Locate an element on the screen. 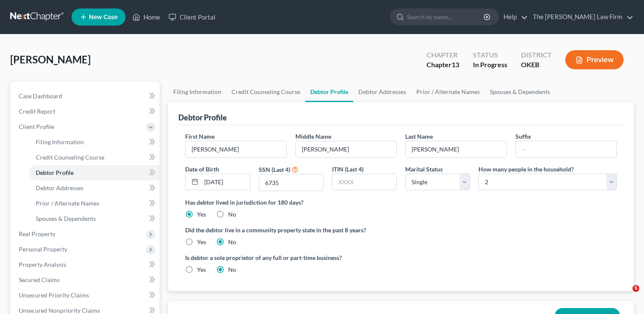 The width and height of the screenshot is (644, 314). span: Debtor Profile is located at coordinates (55, 172).